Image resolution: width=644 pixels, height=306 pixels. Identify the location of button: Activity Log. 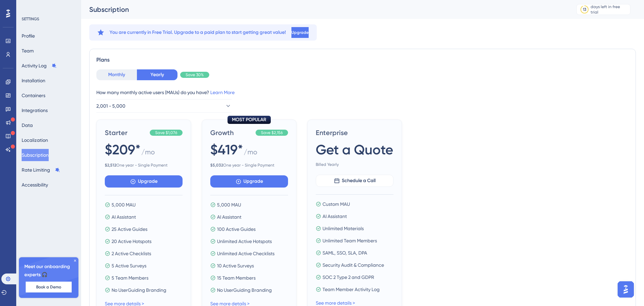
(39, 66).